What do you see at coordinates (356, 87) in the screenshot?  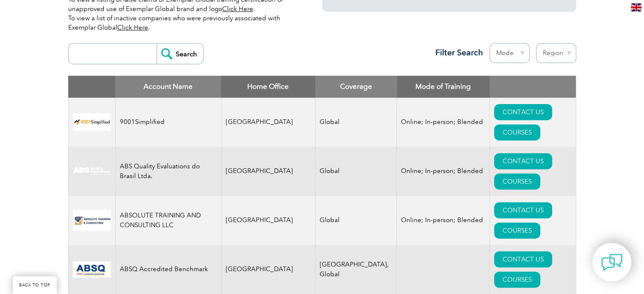 I see `th: Coverage: activate to sort column ascending` at bounding box center [356, 87].